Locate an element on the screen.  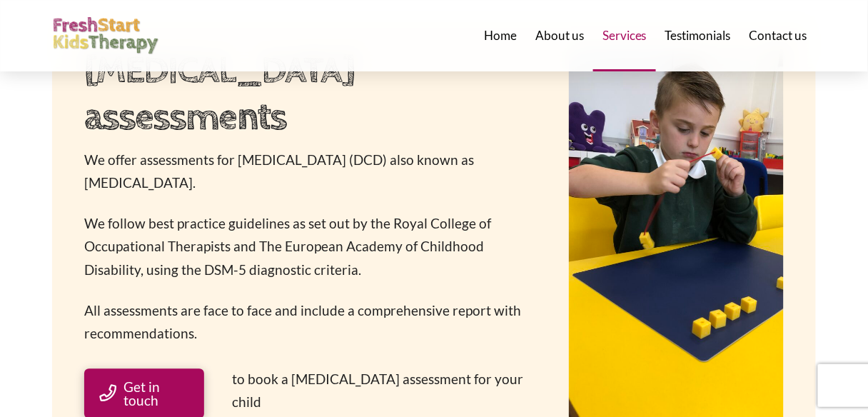
span: Get in touch is located at coordinates (156, 394).